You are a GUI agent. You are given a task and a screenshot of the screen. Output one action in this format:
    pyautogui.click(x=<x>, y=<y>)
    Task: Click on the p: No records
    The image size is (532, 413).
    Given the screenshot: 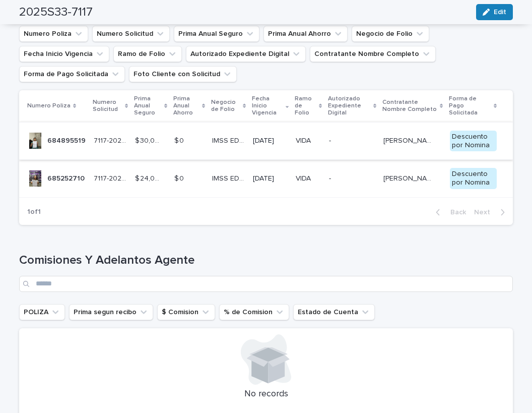 What is the action you would take?
    pyautogui.click(x=266, y=394)
    